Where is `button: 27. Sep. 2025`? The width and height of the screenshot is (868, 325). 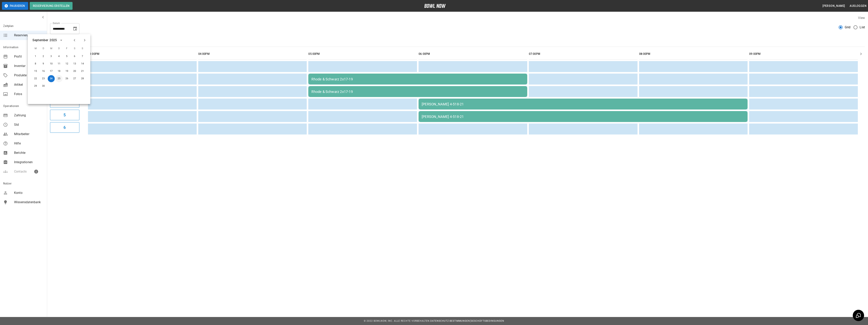
button: 27. Sep. 2025 is located at coordinates (75, 79).